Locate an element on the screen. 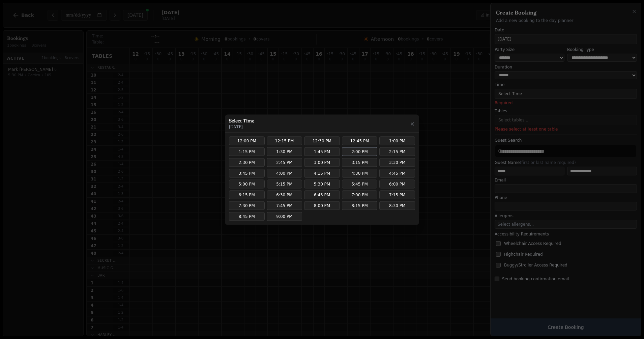  button: 1:30 PM is located at coordinates (285, 151).